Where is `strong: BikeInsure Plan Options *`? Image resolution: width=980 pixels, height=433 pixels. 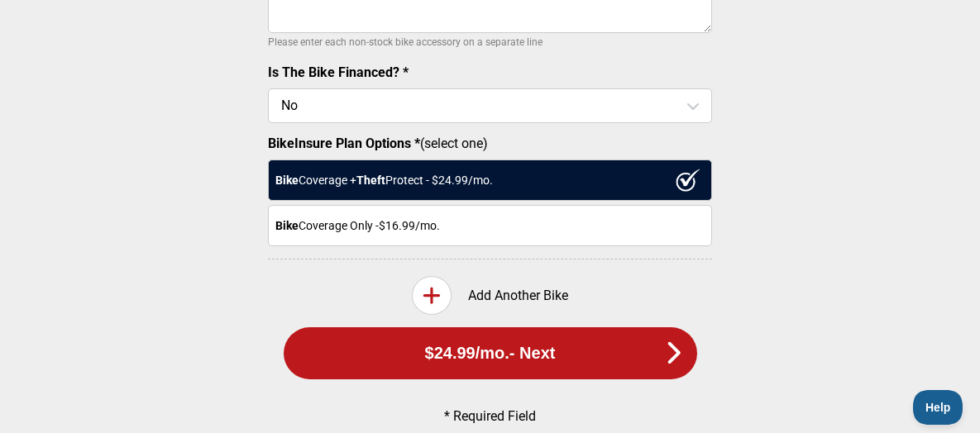
strong: BikeInsure Plan Options * is located at coordinates (344, 143).